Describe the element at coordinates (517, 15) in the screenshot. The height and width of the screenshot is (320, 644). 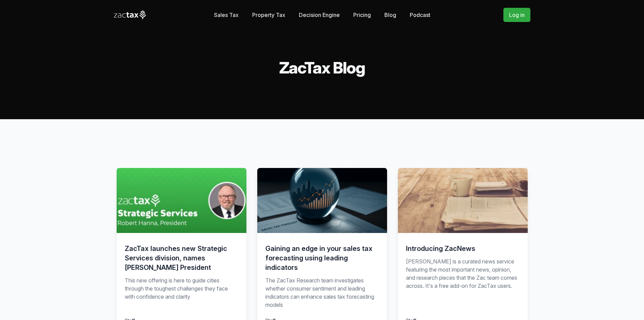
I see `a: Log in` at that location.